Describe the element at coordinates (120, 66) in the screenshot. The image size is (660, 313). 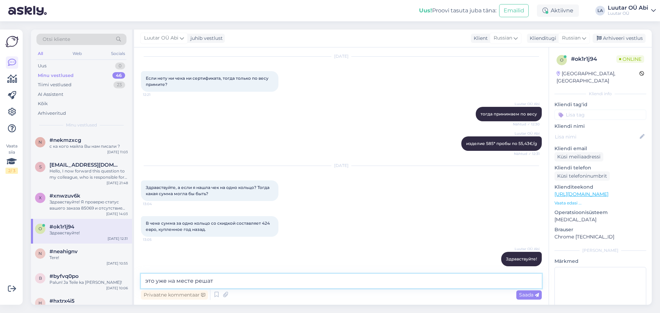
I see `div: 0` at that location.